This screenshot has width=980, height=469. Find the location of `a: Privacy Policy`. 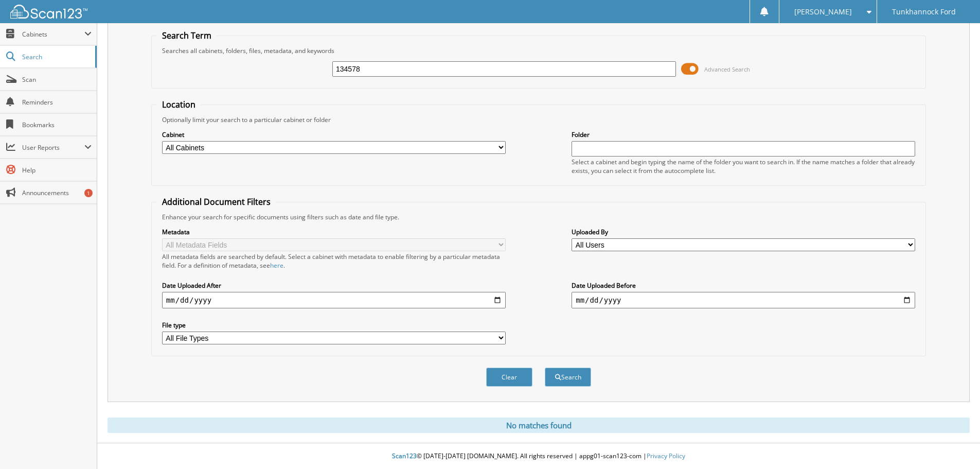

a: Privacy Policy is located at coordinates (665, 456).